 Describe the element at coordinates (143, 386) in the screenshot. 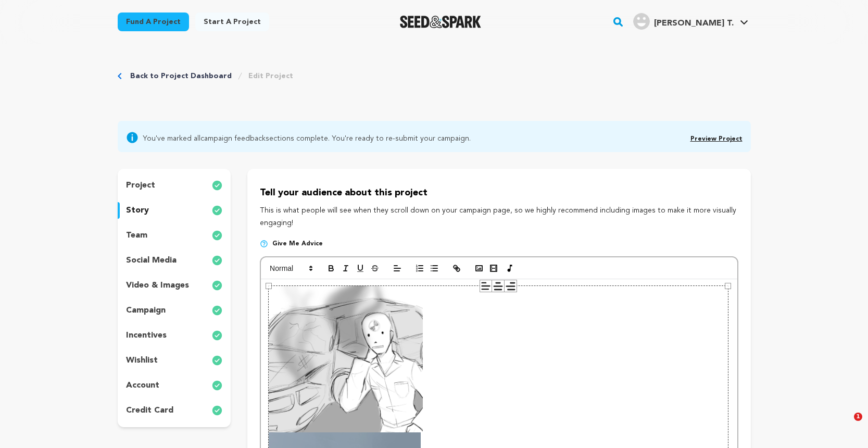

I see `p: account` at that location.